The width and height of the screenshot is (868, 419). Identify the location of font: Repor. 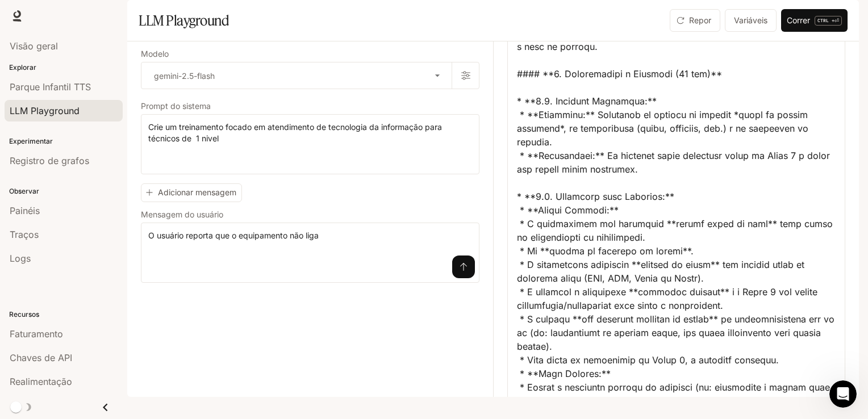
(700, 20).